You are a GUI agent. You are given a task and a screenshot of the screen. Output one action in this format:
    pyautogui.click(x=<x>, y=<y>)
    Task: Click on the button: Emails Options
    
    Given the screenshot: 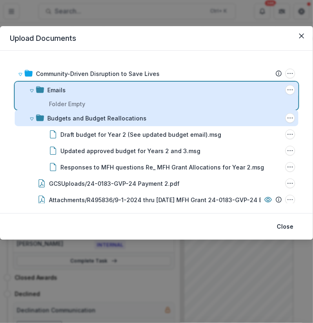 What is the action you would take?
    pyautogui.click(x=290, y=90)
    